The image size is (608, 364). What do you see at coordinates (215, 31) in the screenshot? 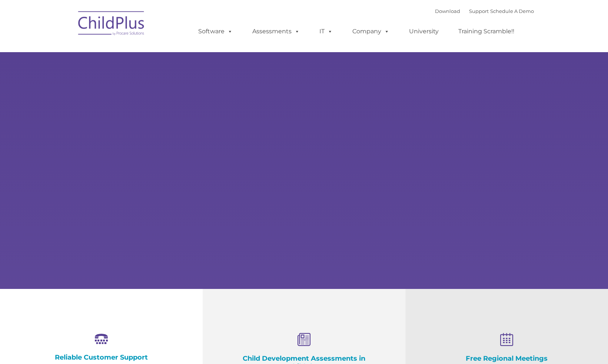
I see `a: Software` at bounding box center [215, 31].